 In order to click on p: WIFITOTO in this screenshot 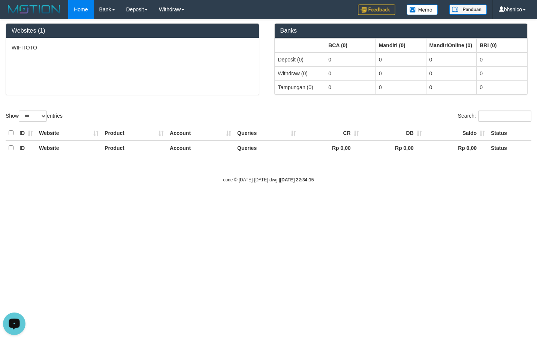, I will do `click(132, 48)`.